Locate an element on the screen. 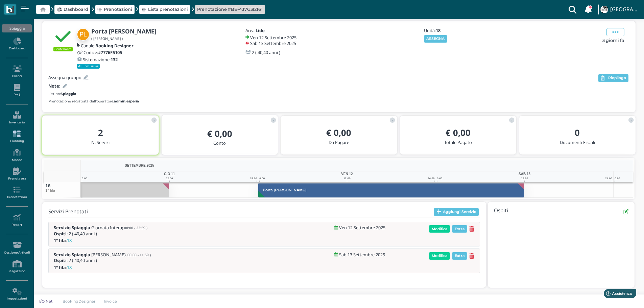  b: 132 is located at coordinates (114, 59).